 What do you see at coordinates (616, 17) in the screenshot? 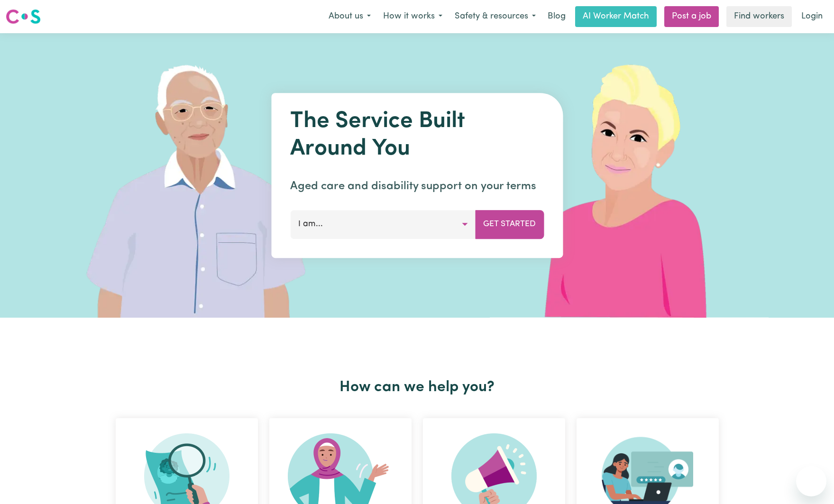
I see `a: AI Worker Match` at bounding box center [616, 17].